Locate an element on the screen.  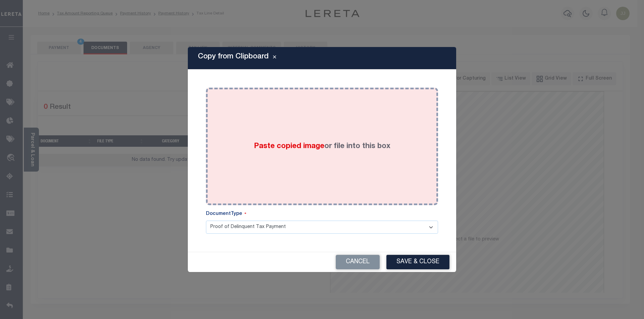
button: Cancel is located at coordinates (358, 262).